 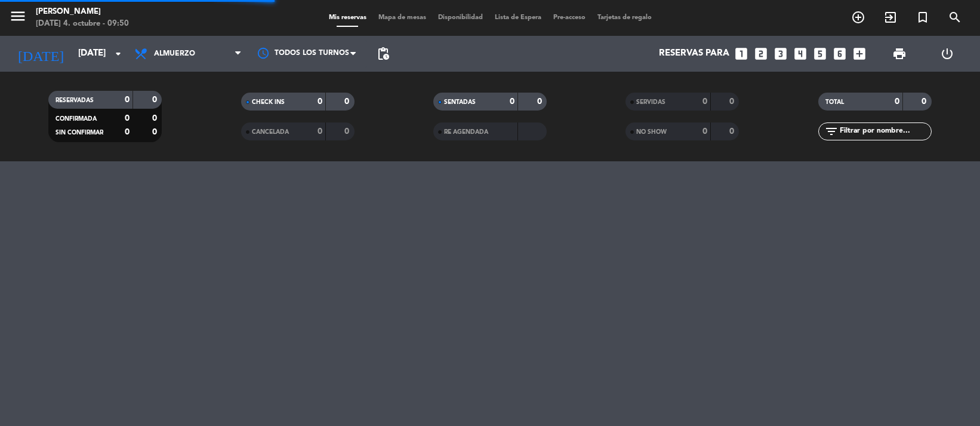 I want to click on span: NO SHOW, so click(x=651, y=132).